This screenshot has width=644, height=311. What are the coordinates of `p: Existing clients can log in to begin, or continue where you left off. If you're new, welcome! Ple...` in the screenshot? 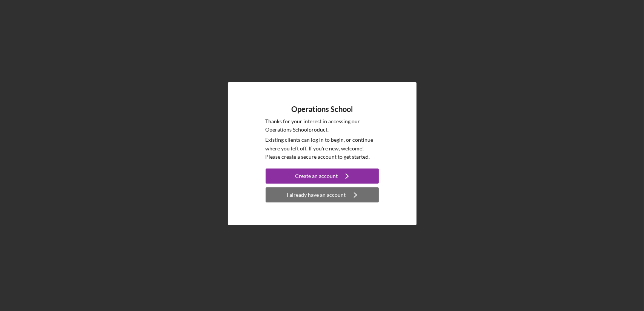 It's located at (323, 148).